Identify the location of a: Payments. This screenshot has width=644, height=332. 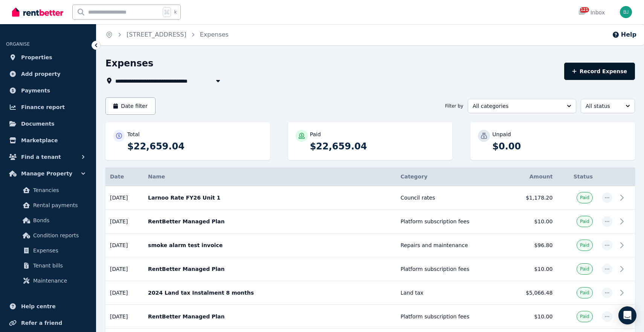
(48, 90).